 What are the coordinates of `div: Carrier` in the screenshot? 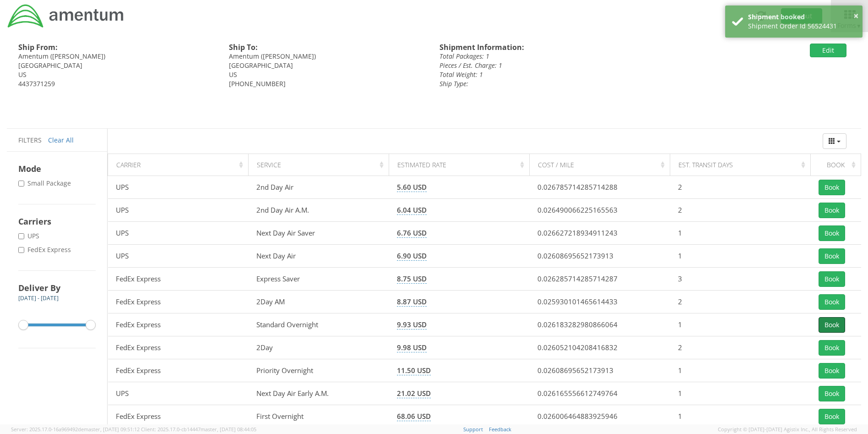 It's located at (181, 164).